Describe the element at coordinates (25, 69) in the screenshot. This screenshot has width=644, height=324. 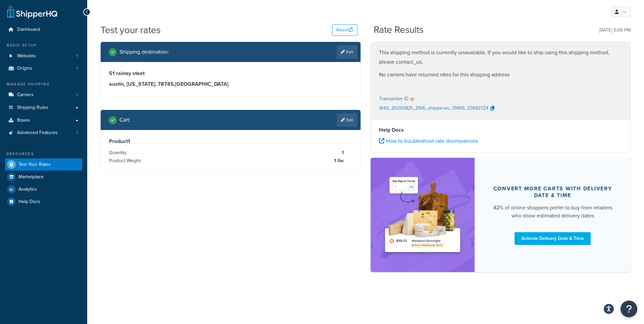
I see `span: Origins` at that location.